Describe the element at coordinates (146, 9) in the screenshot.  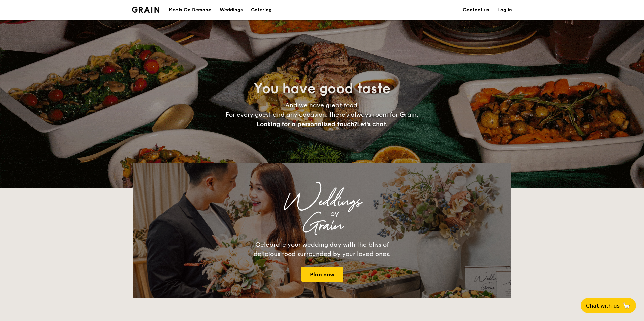
I see `a: Logotype` at that location.